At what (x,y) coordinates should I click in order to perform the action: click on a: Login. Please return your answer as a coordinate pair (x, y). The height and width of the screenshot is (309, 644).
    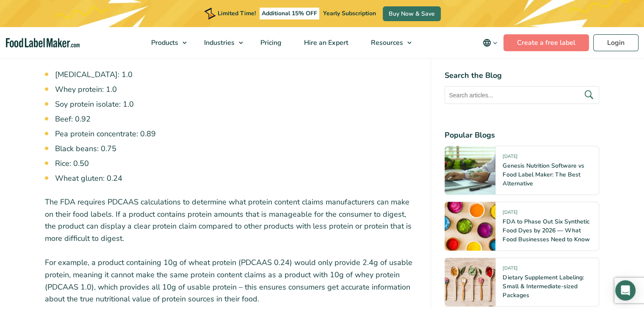
    Looking at the image, I should click on (615, 43).